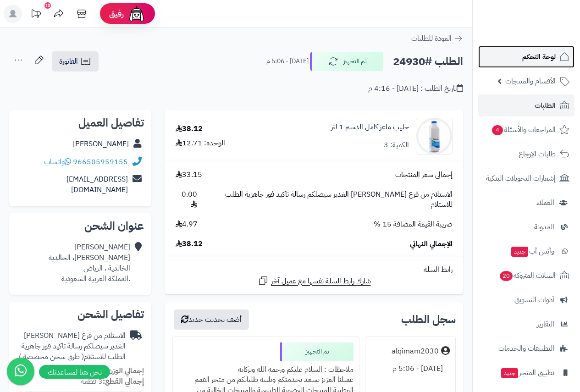 Image resolution: width=580 pixels, height=392 pixels. What do you see at coordinates (424, 174) in the screenshot?
I see `span: إجمالي سعر المنتجات` at bounding box center [424, 174].